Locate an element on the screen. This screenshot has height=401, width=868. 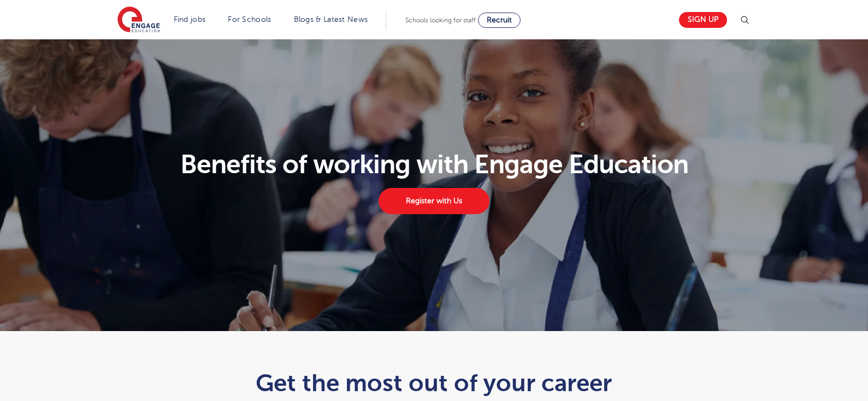
h1: Get the most out of your career is located at coordinates (434, 383).